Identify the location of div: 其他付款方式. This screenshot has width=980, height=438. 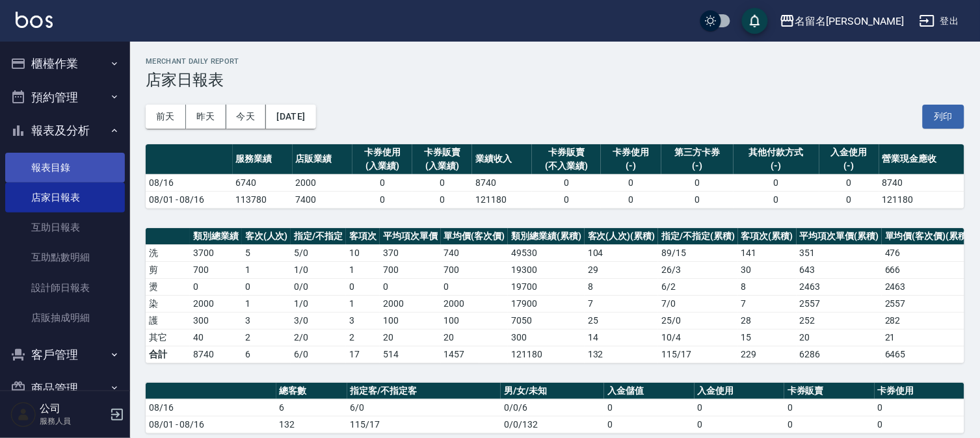
(776, 152).